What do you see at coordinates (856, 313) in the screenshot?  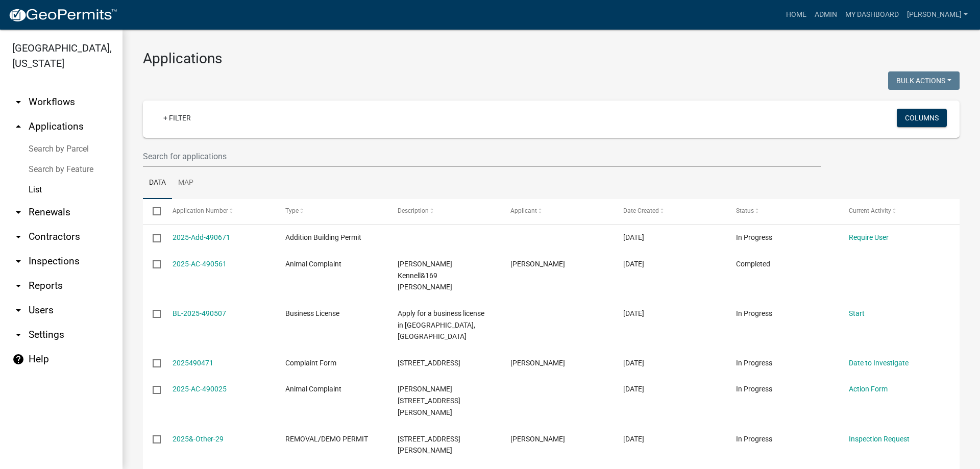 I see `a: Start` at bounding box center [856, 313].